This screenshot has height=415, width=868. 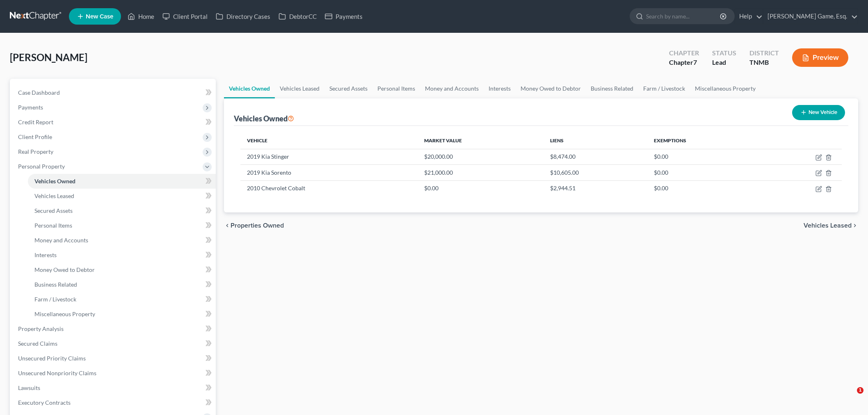 What do you see at coordinates (114, 402) in the screenshot?
I see `a: Executory Contracts` at bounding box center [114, 402].